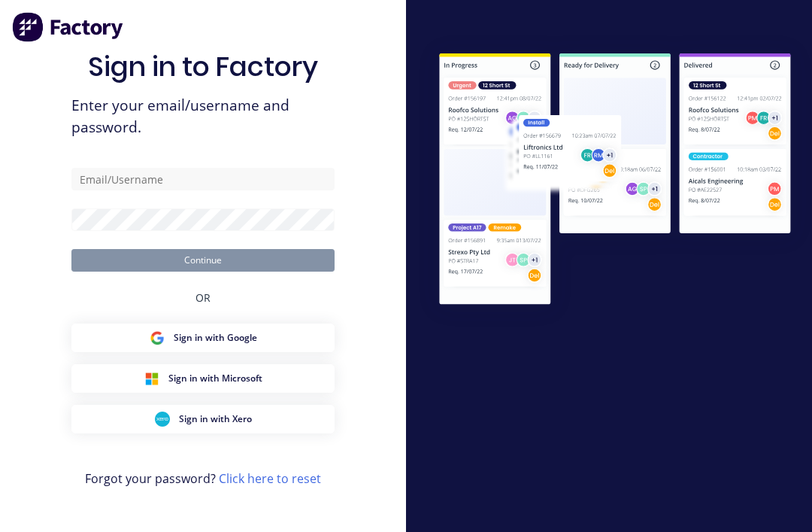  What do you see at coordinates (203, 378) in the screenshot?
I see `button: Microsoft Sign inSign in with Microsoft` at bounding box center [203, 378].